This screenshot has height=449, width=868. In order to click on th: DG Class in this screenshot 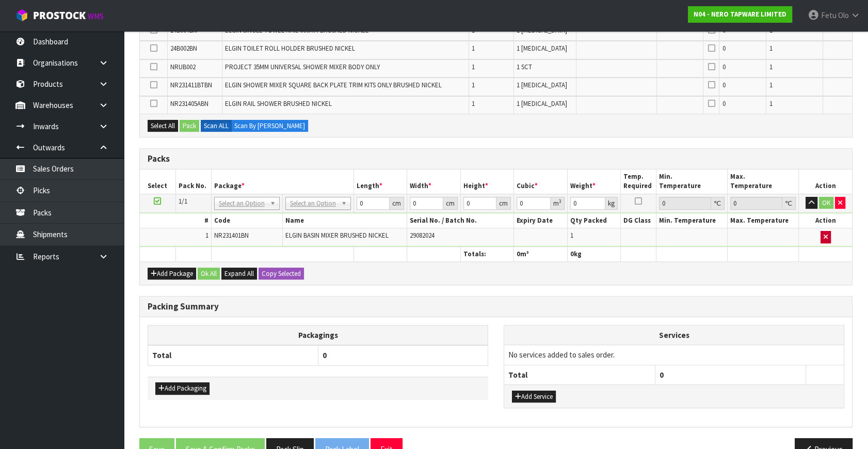, I will do `click(638, 221)`.